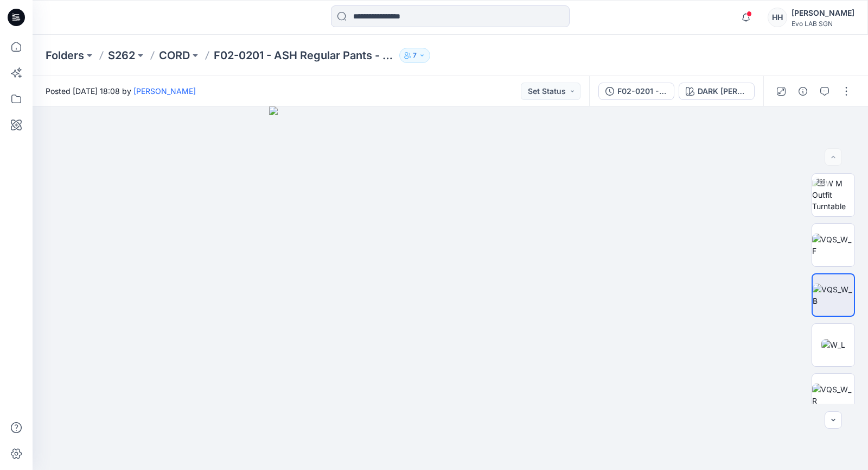 The height and width of the screenshot is (470, 868). Describe the element at coordinates (777, 17) in the screenshot. I see `div: HH` at that location.